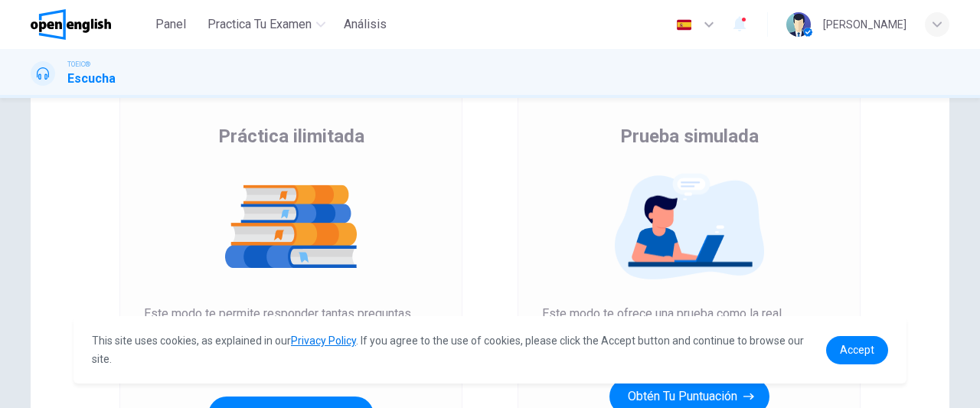 Image resolution: width=980 pixels, height=408 pixels. What do you see at coordinates (689, 333) in the screenshot?
I see `span: Este modo te ofrece una prueba como la real. Obtendrás una puntuación y verás en qué eres bueno y...` at bounding box center [689, 333].